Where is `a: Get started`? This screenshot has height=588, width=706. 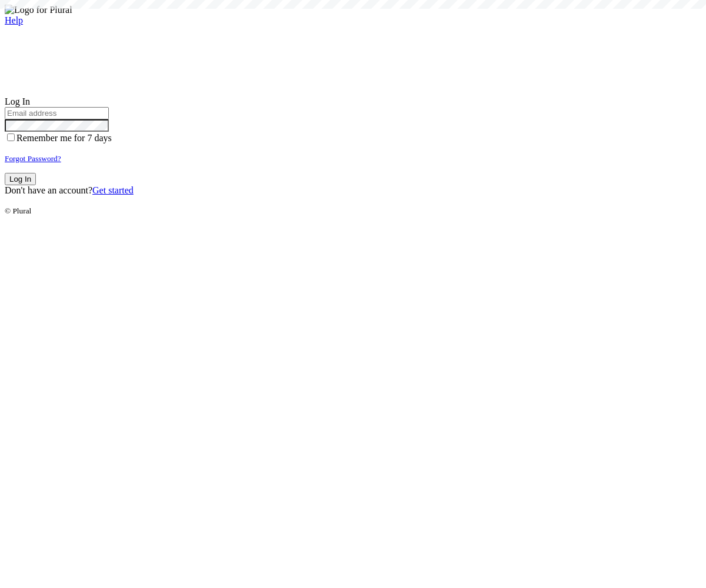 a: Get started is located at coordinates (113, 190).